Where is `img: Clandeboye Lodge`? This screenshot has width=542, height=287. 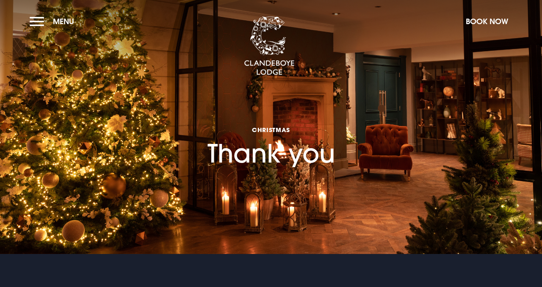 img: Clandeboye Lodge is located at coordinates (269, 46).